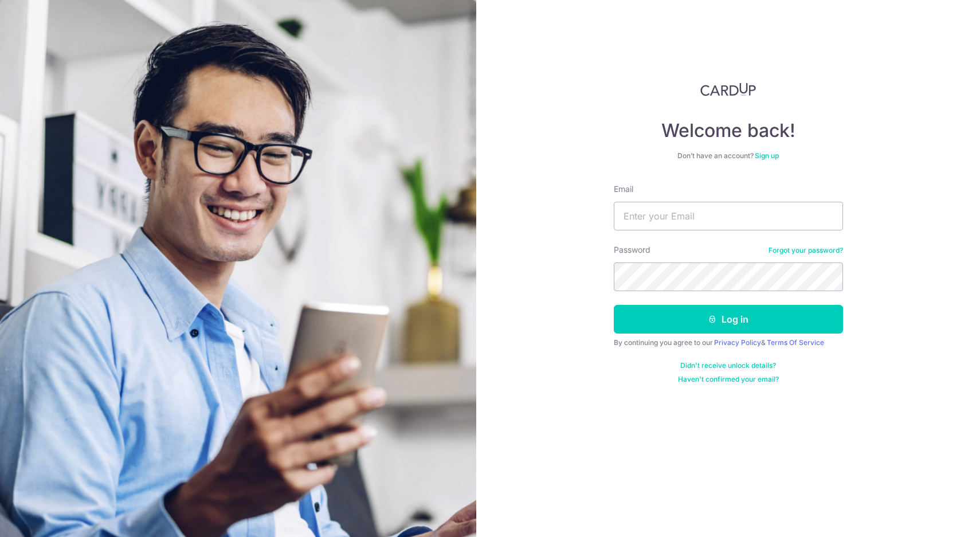 The width and height of the screenshot is (980, 537). Describe the element at coordinates (632, 250) in the screenshot. I see `label: Password` at that location.